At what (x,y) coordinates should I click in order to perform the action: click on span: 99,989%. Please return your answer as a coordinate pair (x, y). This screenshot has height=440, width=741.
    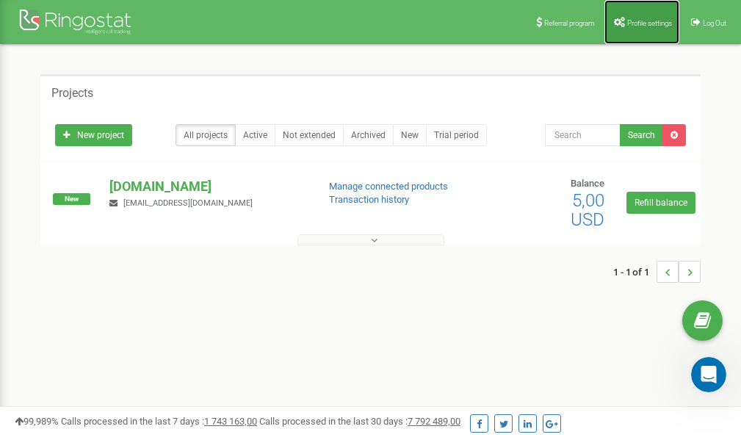
    Looking at the image, I should click on (37, 421).